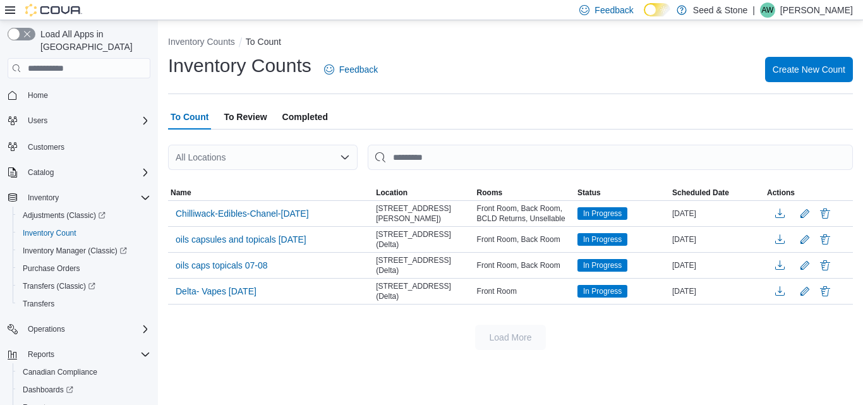 The height and width of the screenshot is (405, 863). What do you see at coordinates (610, 157) in the screenshot?
I see `input: This is a search bar. After typing your query, hit enter to filter the results lower in the page.` at bounding box center [610, 157].